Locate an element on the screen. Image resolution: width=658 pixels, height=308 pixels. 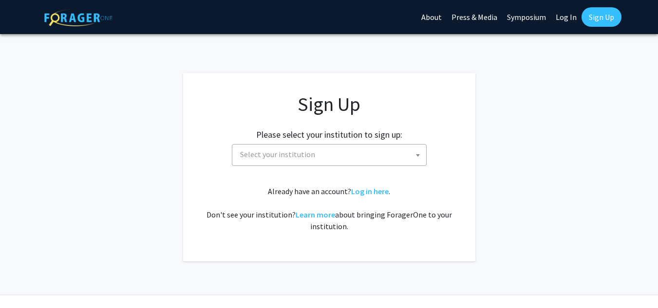
a: Learn more about bringing ForagerOne to your institution is located at coordinates (315, 215).